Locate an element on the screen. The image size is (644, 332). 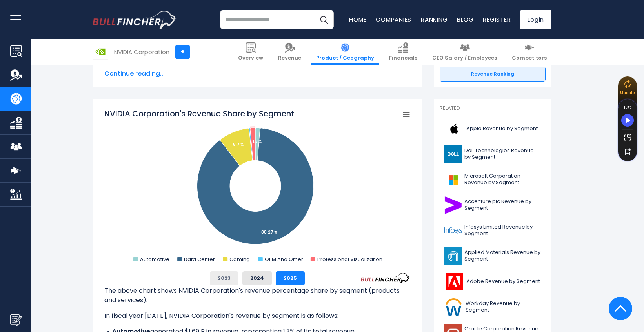
img: ADBE logo is located at coordinates (454, 281).